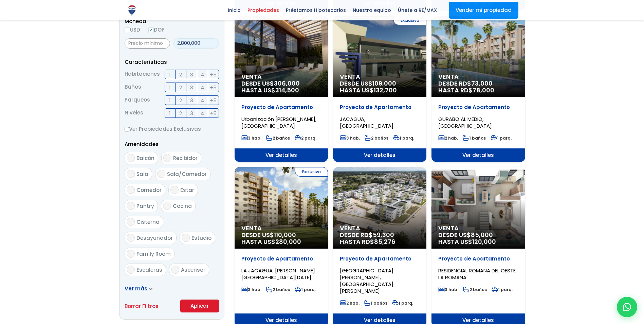 Image resolution: width=644 pixels, height=324 pixels. I want to click on input: Recibidor, so click(168, 158).